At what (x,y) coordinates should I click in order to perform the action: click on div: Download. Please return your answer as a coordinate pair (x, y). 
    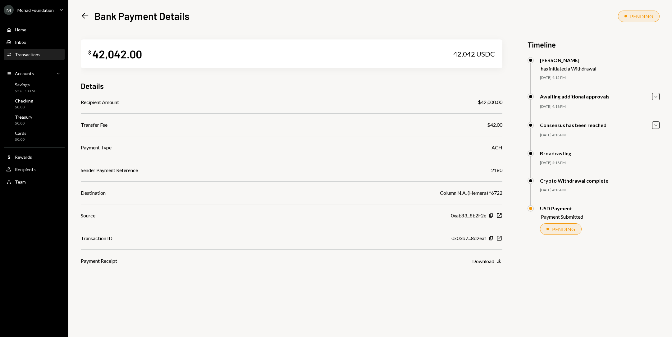
    Looking at the image, I should click on (483, 261).